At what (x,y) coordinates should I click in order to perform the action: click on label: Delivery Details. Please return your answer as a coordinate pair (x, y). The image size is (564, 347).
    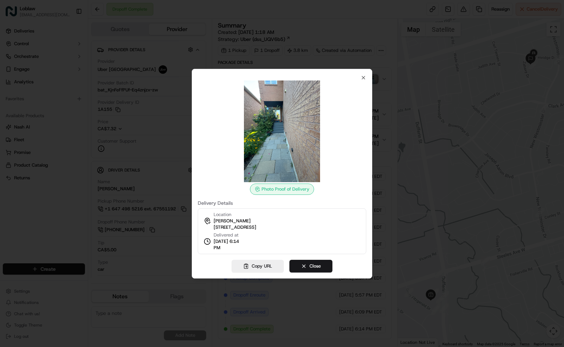
    Looking at the image, I should click on (282, 203).